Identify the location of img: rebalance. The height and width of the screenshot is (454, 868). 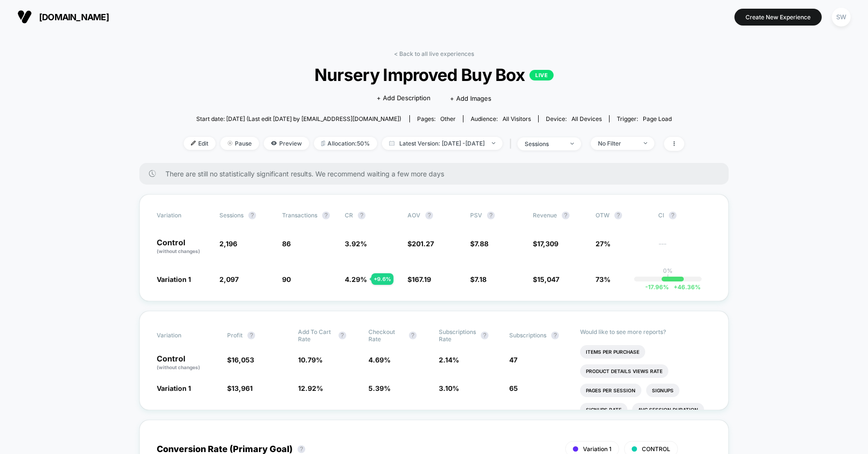
(323, 143).